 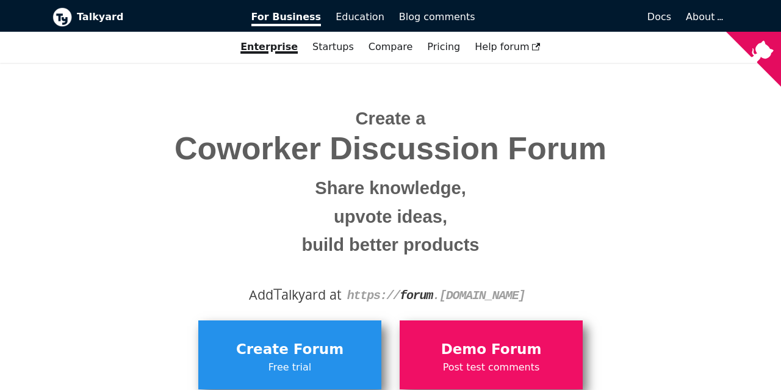 What do you see at coordinates (62, 17) in the screenshot?
I see `img: Talkyard logo` at bounding box center [62, 17].